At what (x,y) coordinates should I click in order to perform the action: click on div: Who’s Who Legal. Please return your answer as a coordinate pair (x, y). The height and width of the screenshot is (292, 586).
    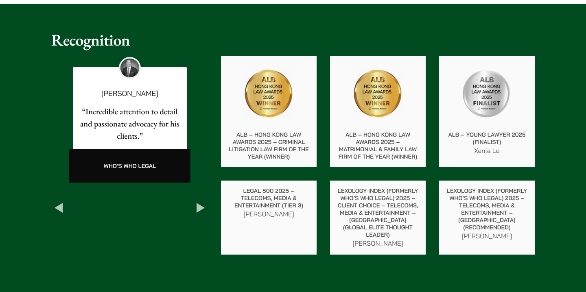
    Looking at the image, I should click on (130, 166).